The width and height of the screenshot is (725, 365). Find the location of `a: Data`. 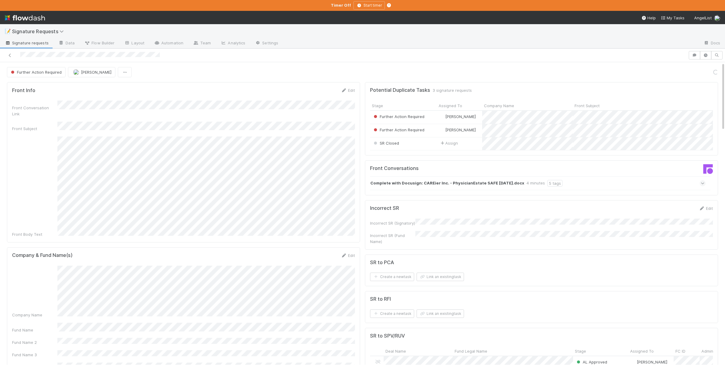

a: Data is located at coordinates (66, 44).